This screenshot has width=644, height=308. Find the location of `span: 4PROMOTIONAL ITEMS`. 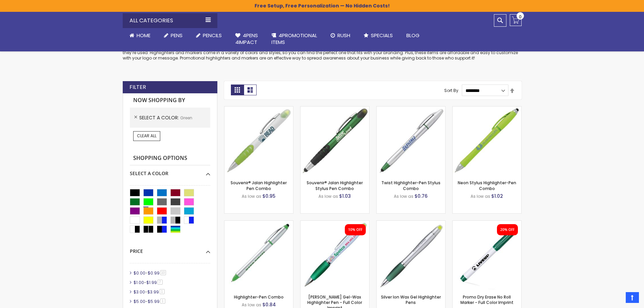

span: 4PROMOTIONAL ITEMS is located at coordinates (294, 39).